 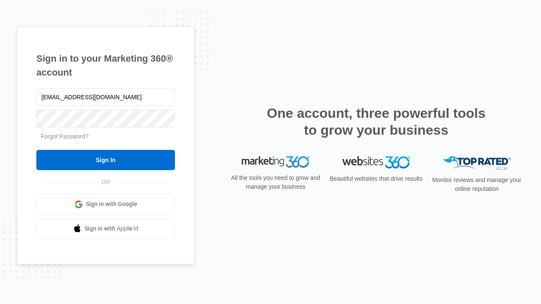 I want to click on span: Sign in with Apple Id, so click(x=112, y=229).